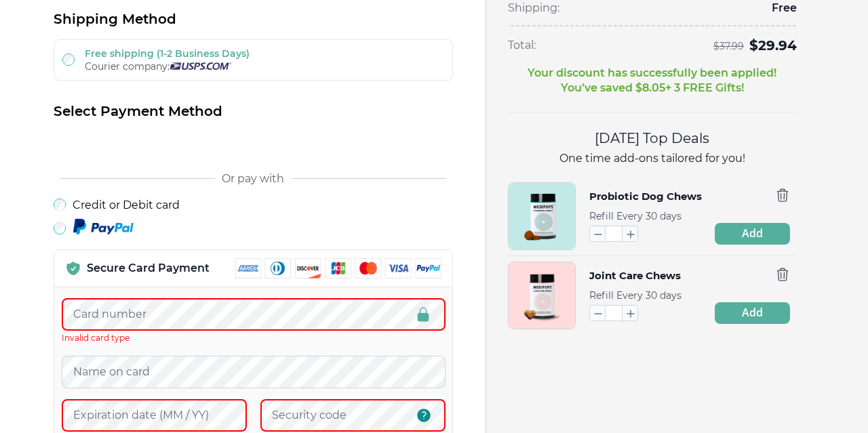 The height and width of the screenshot is (433, 868). What do you see at coordinates (542, 216) in the screenshot?
I see `img: Probiotic Dog Chews` at bounding box center [542, 216].